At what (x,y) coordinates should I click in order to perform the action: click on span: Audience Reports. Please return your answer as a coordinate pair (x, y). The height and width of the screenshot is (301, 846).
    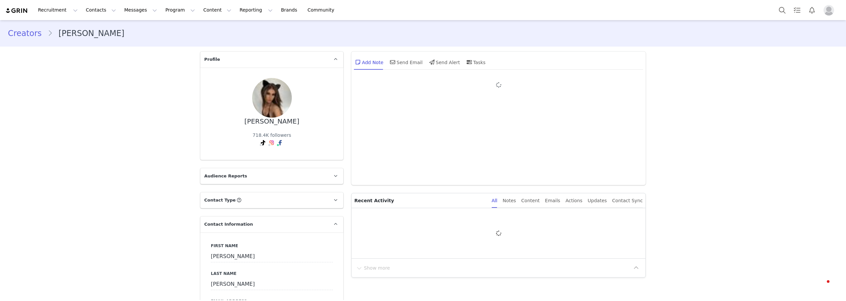
    Looking at the image, I should click on (226, 176).